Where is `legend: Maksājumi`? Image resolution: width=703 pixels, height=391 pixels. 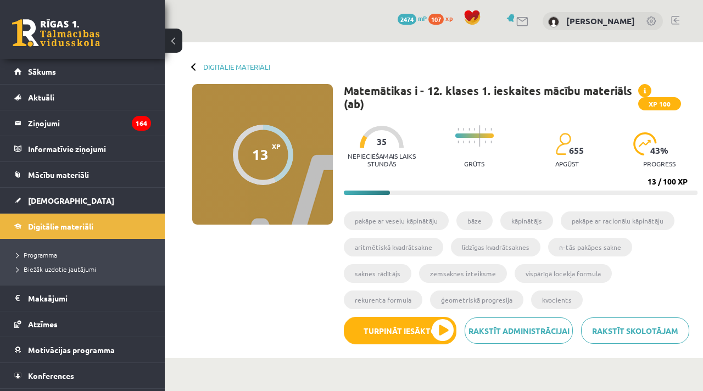
legend: Maksājumi is located at coordinates (90, 298).